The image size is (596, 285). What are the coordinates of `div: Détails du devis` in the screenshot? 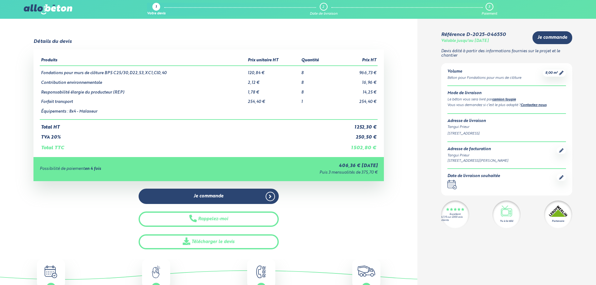 It's located at (53, 42).